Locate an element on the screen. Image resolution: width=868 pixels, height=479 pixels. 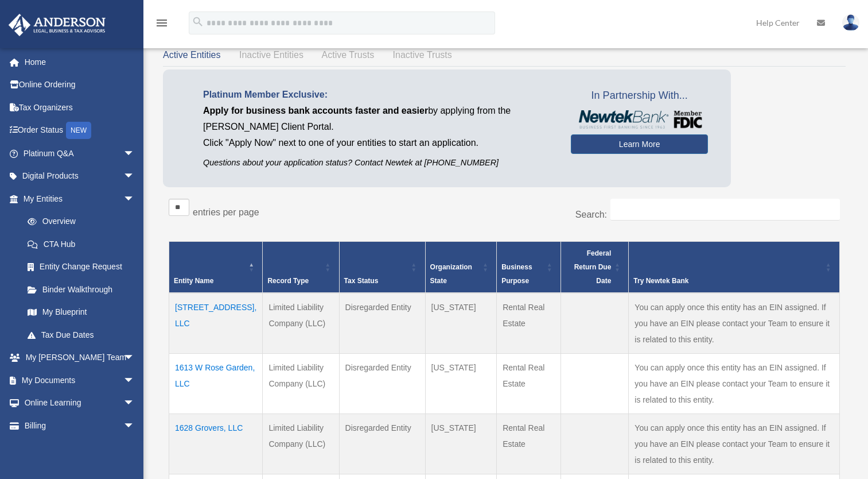
td: 1628 Grovers, LLC is located at coordinates (216, 443).